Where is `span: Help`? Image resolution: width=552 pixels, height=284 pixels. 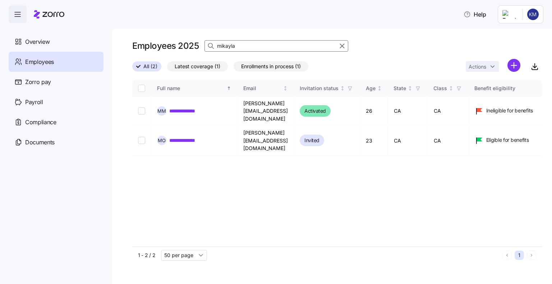
span: Help is located at coordinates (475, 14).